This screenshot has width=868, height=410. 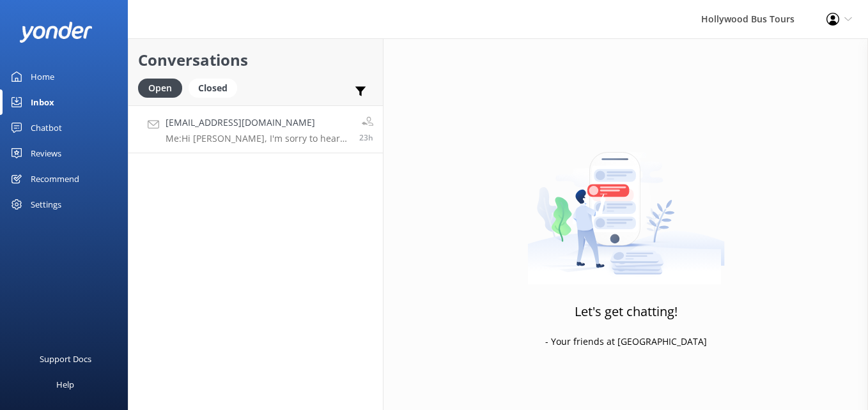 What do you see at coordinates (216, 88) in the screenshot?
I see `a: Closed` at bounding box center [216, 88].